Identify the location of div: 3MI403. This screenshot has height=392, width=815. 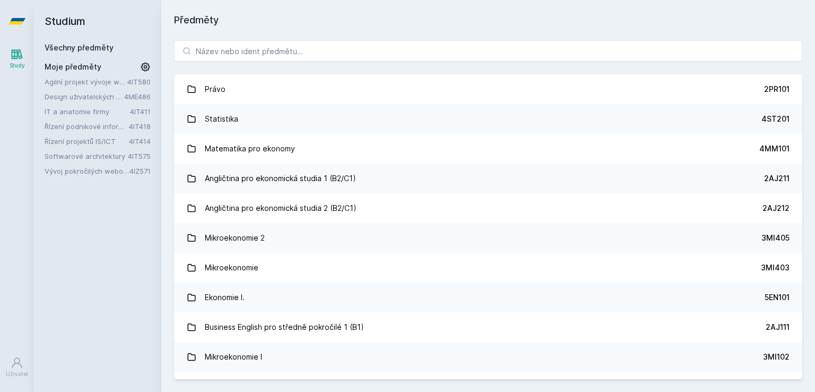
(775, 267).